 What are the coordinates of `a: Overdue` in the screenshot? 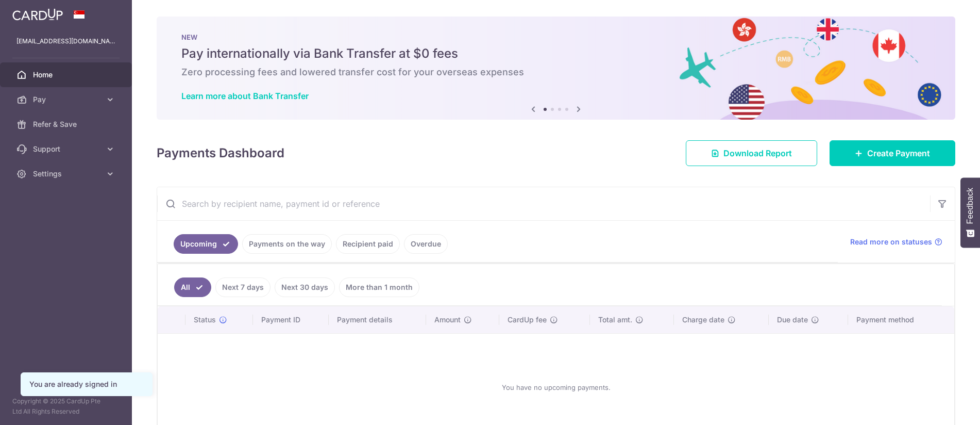 It's located at (425, 244).